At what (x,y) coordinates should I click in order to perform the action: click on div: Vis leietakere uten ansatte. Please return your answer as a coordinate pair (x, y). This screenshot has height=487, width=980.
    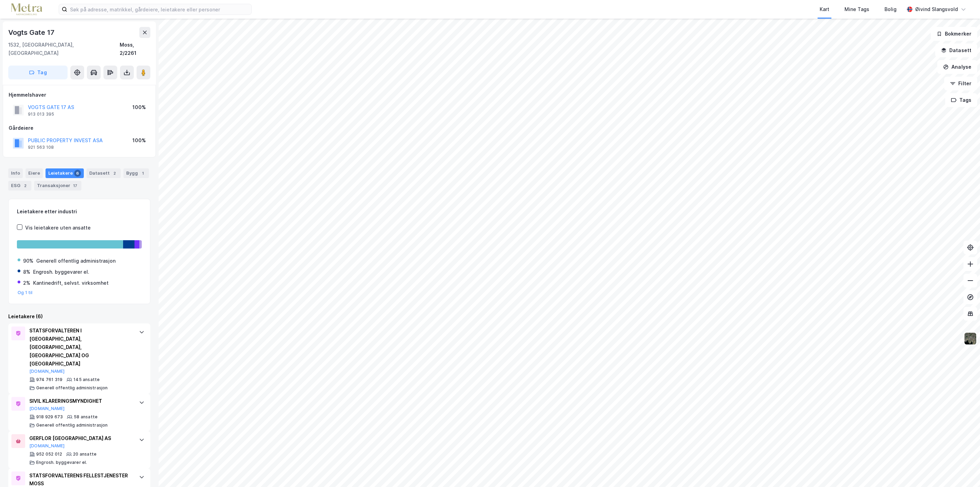
    Looking at the image, I should click on (58, 228).